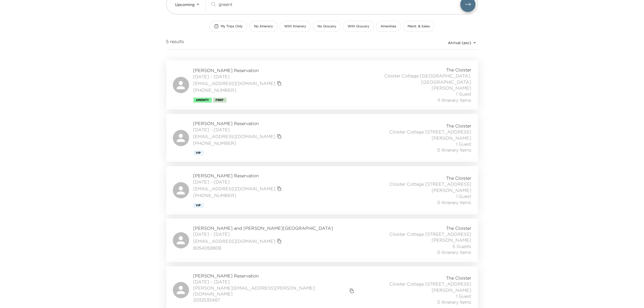 This screenshot has height=308, width=644. Describe the element at coordinates (359, 26) in the screenshot. I see `button: With Grocery` at that location.